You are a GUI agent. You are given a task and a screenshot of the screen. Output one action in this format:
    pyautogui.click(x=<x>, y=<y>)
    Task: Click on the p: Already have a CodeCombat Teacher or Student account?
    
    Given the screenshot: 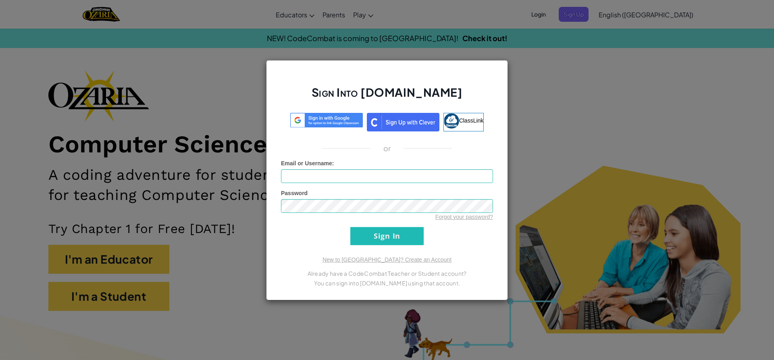 What is the action you would take?
    pyautogui.click(x=387, y=273)
    